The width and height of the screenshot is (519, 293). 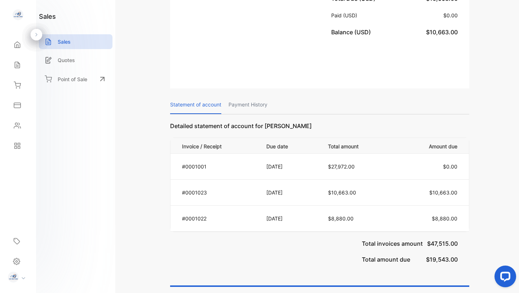 I want to click on p: #0001023, so click(x=219, y=192).